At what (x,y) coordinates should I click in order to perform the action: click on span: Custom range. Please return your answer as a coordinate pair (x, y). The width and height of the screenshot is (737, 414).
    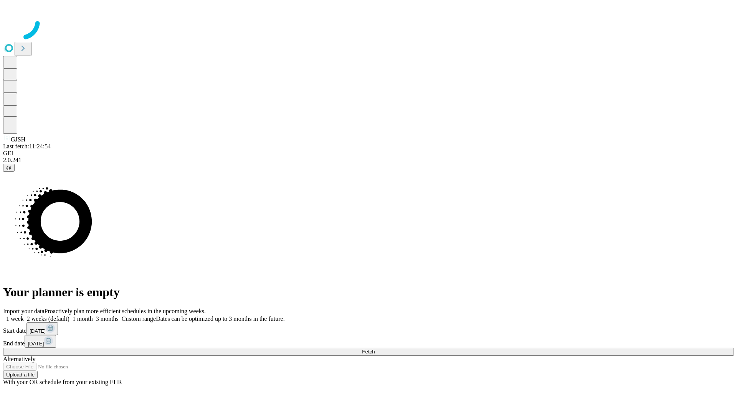
    Looking at the image, I should click on (138, 319).